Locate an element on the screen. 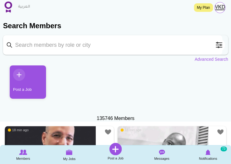  a: Post a Job is located at coordinates (28, 82).